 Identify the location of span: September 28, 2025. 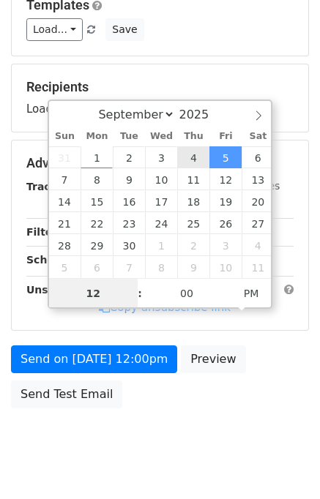
(65, 245).